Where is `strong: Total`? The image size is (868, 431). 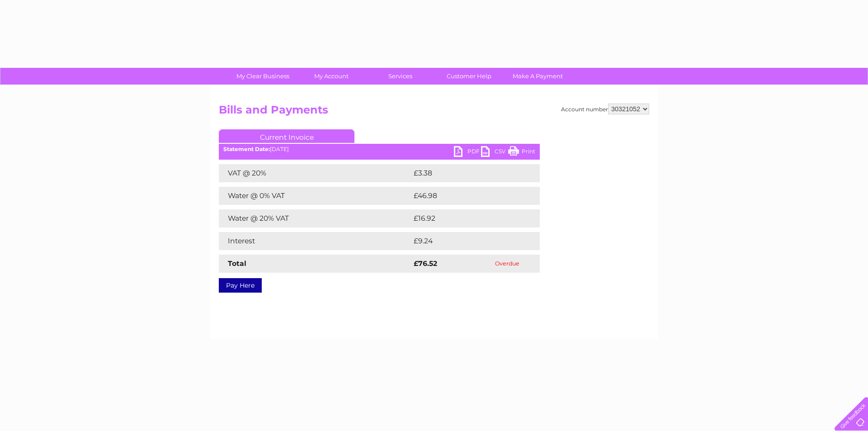 strong: Total is located at coordinates (237, 263).